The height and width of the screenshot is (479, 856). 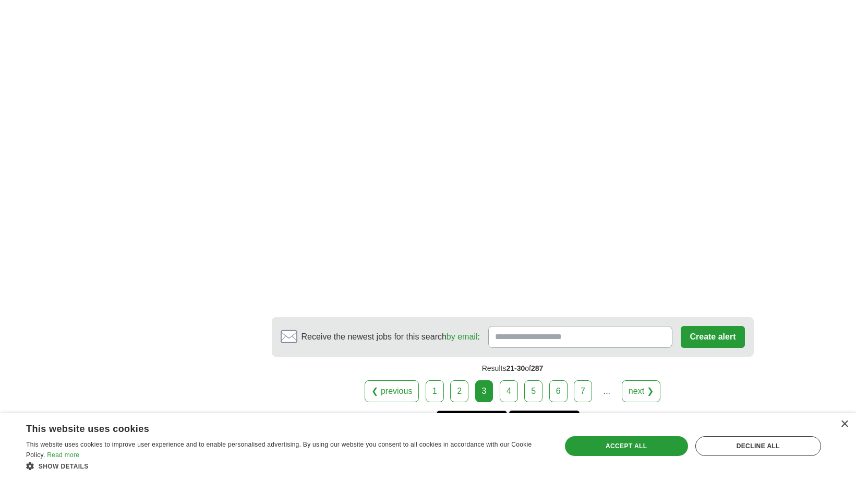 What do you see at coordinates (558, 391) in the screenshot?
I see `a: 6` at bounding box center [558, 391].